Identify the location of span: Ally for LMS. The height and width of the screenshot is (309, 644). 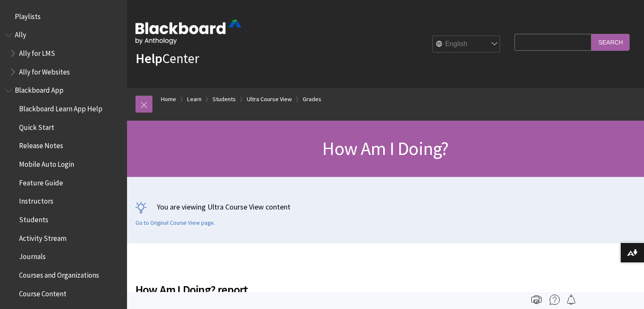
(37, 52).